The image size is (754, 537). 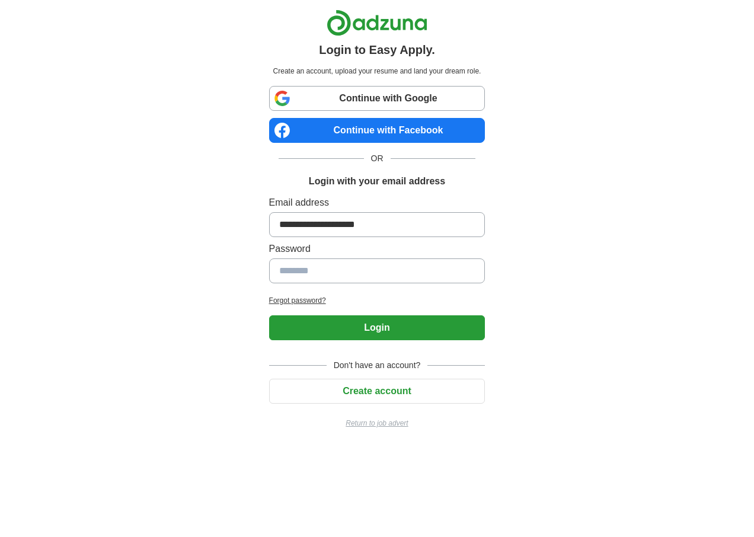 I want to click on span: Don't have an account?, so click(x=377, y=365).